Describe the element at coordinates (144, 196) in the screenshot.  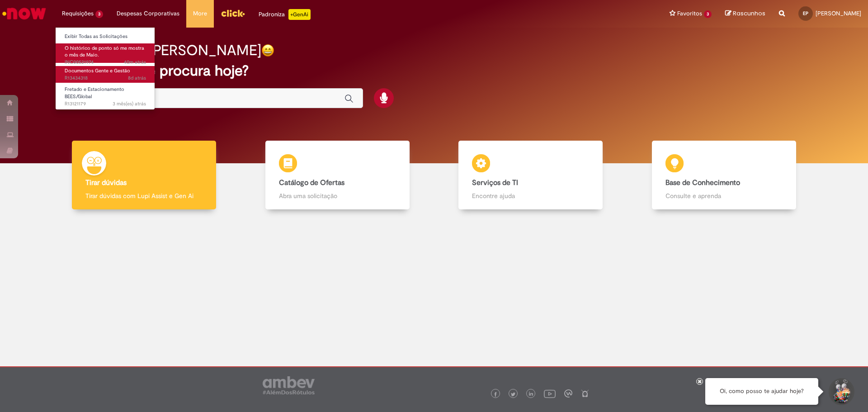
I see `p: Tirar dúvidas com Lupi Assist e Gen Ai` at that location.